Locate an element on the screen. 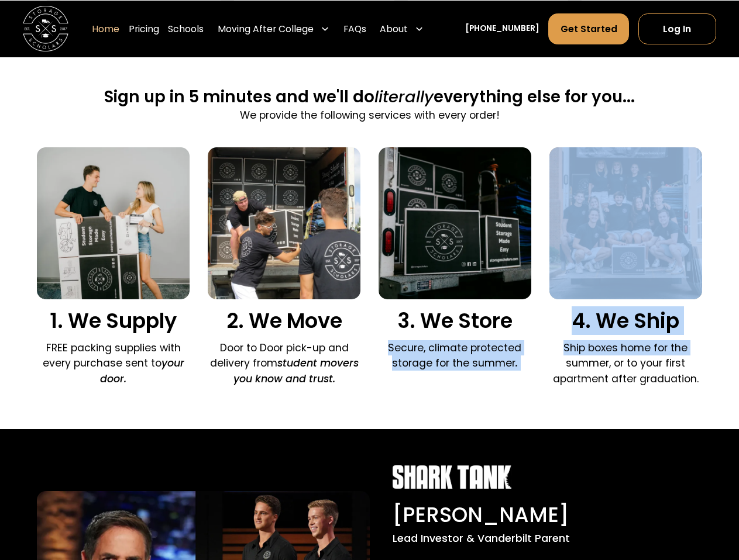 This screenshot has width=739, height=560. a: Home is located at coordinates (105, 29).